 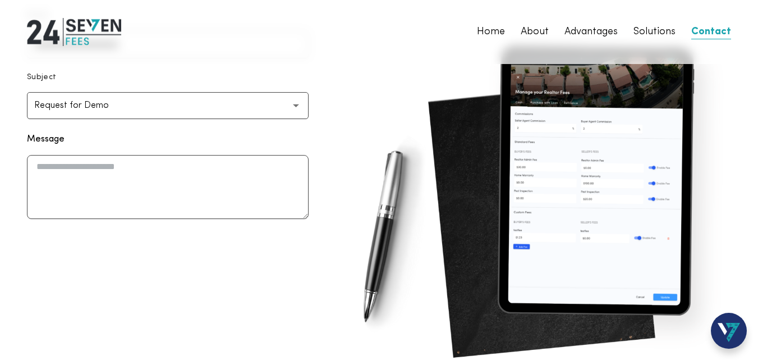 What do you see at coordinates (711, 32) in the screenshot?
I see `a: Contact` at bounding box center [711, 32].